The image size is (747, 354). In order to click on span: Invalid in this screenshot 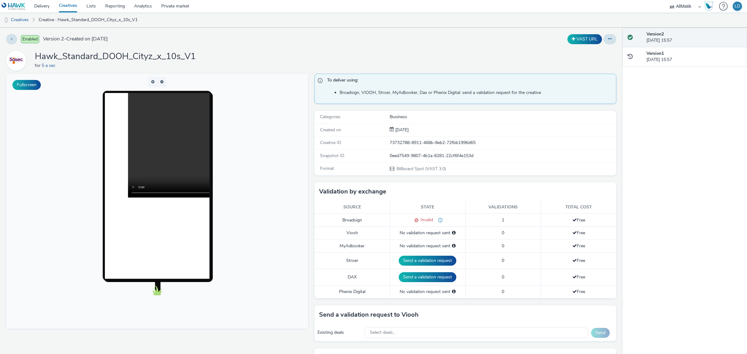, I will do `click(425, 220)`.